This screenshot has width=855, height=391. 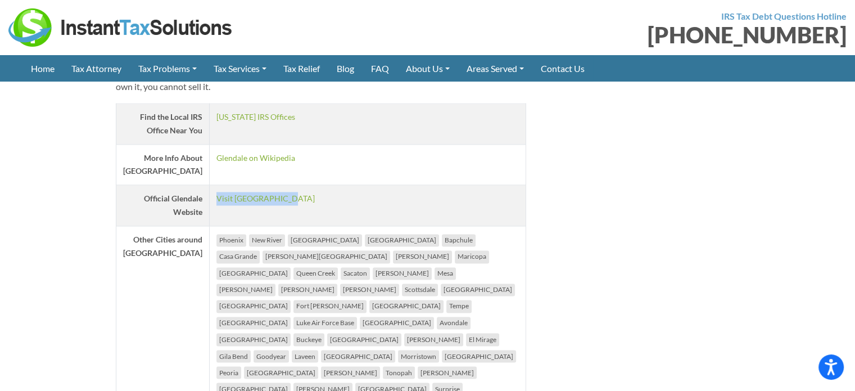 What do you see at coordinates (96, 68) in the screenshot?
I see `a: Tax Attorney` at bounding box center [96, 68].